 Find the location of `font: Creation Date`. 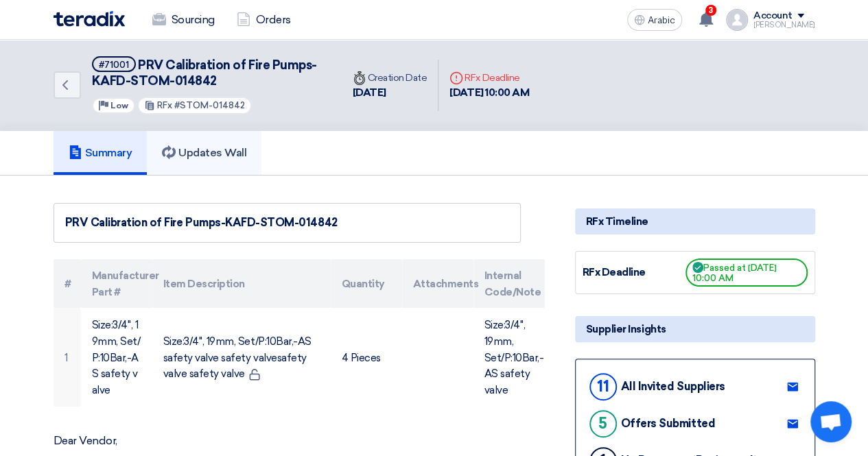

font: Creation Date is located at coordinates (397, 78).